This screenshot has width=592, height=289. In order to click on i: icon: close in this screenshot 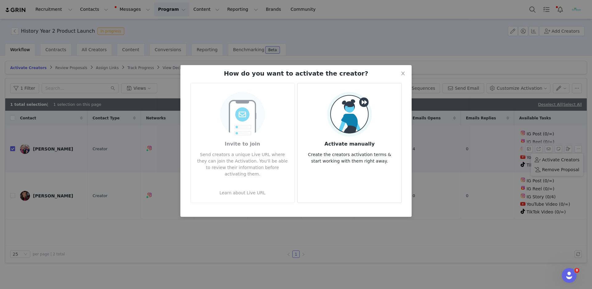, I will do `click(403, 73)`.